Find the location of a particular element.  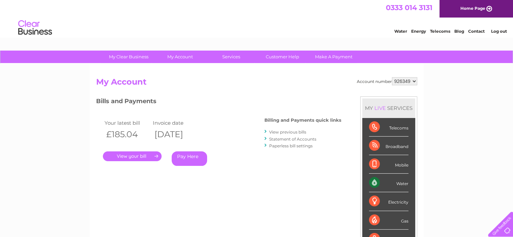

h3: Bills and Payments is located at coordinates (219, 102).